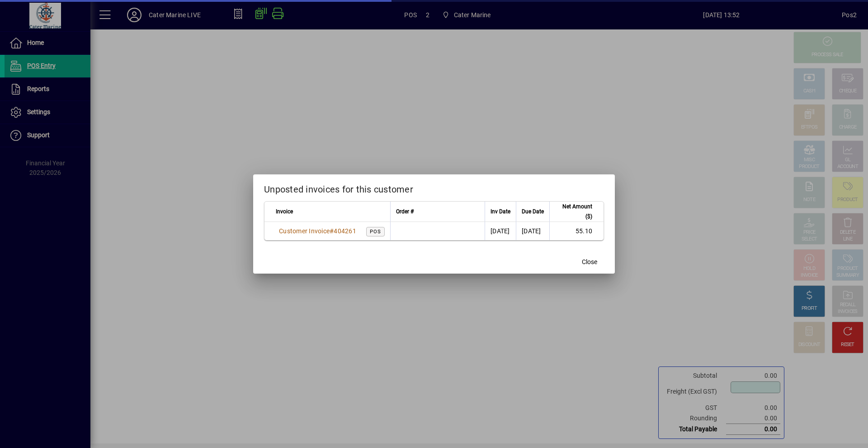  What do you see at coordinates (589, 262) in the screenshot?
I see `span: Close` at bounding box center [589, 262].